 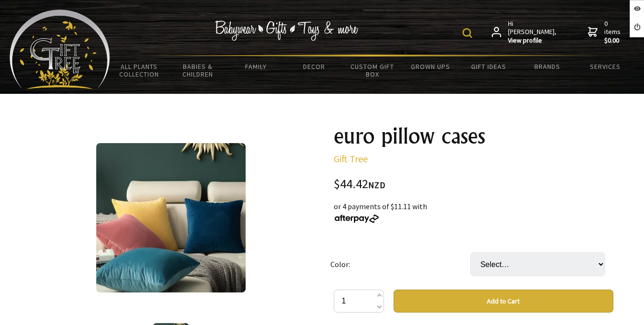 What do you see at coordinates (350, 159) in the screenshot?
I see `a: Gift Tree` at bounding box center [350, 159].